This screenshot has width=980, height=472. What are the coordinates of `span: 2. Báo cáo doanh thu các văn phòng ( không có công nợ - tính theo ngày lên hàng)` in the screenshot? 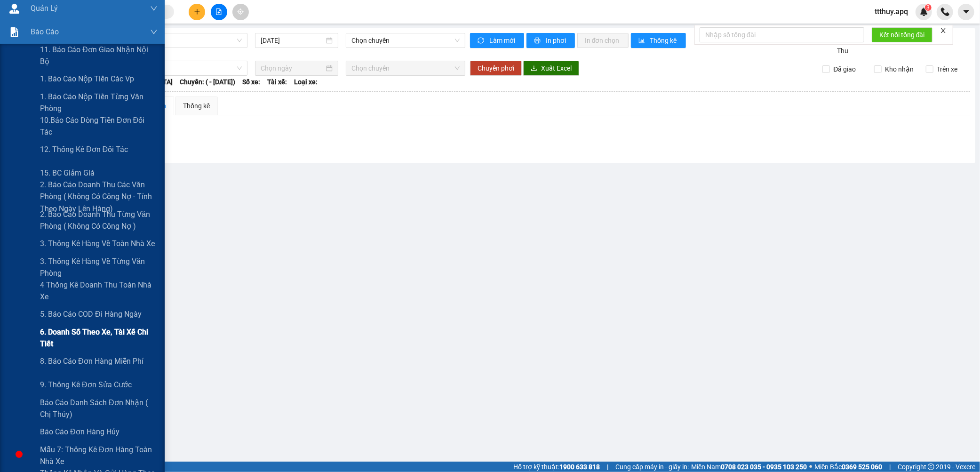 It's located at (99, 196).